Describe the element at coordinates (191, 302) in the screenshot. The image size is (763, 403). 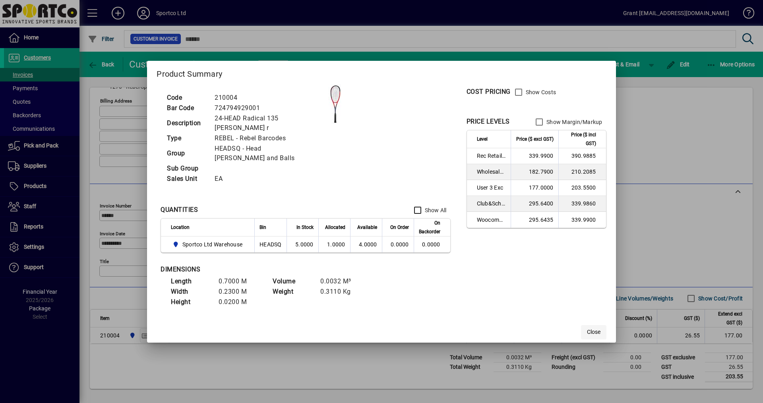
I see `td: Height` at that location.